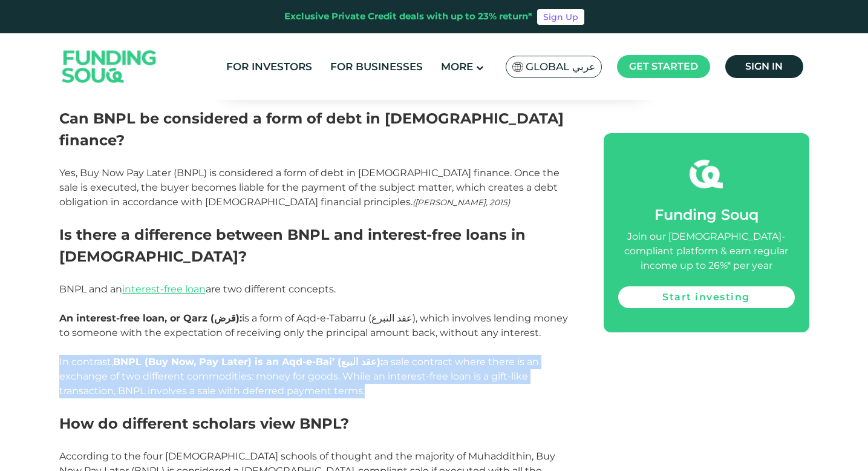 This screenshot has height=471, width=868. I want to click on span: More, so click(457, 67).